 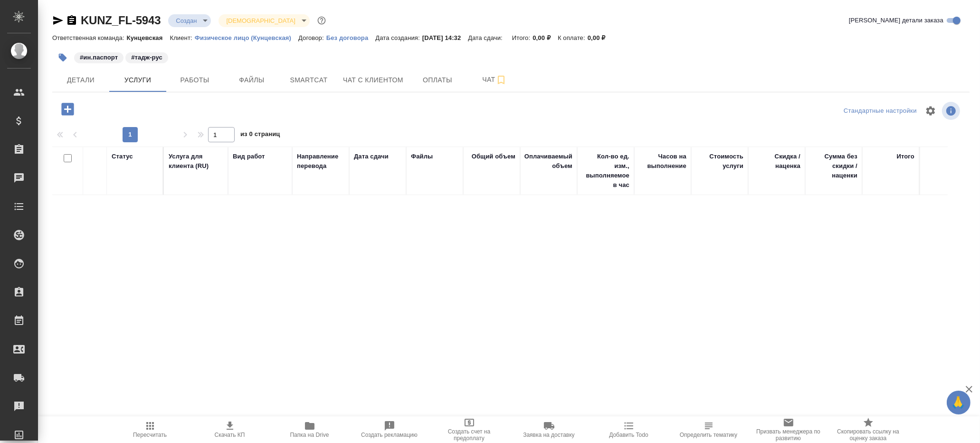 I want to click on a: Физическое лицо (Кунцевская), so click(x=247, y=37).